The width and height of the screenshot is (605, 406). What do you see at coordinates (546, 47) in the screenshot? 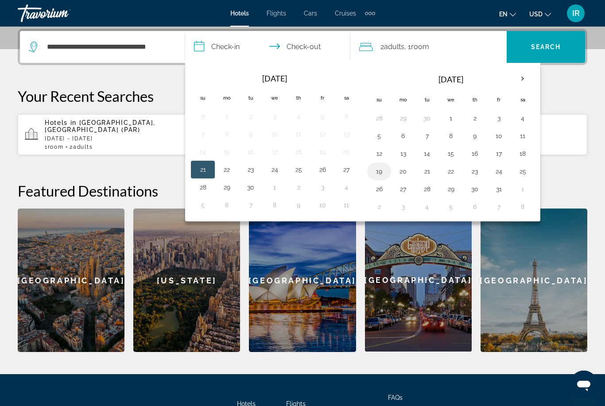
I see `span: Search` at bounding box center [546, 47].